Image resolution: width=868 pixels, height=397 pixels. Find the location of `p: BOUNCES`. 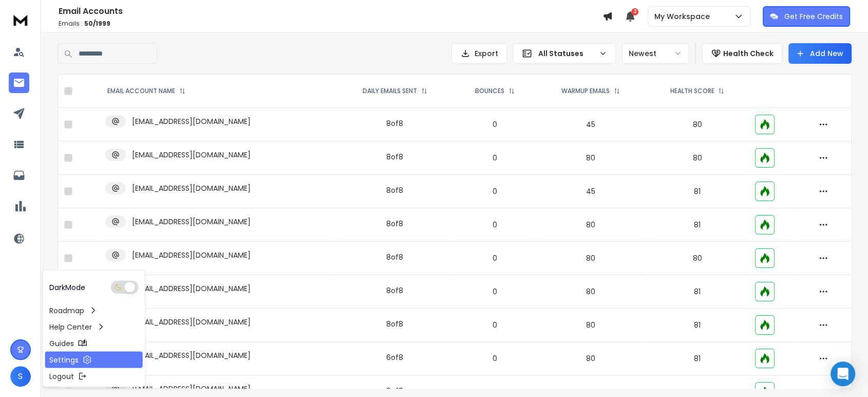

p: BOUNCES is located at coordinates (489, 91).